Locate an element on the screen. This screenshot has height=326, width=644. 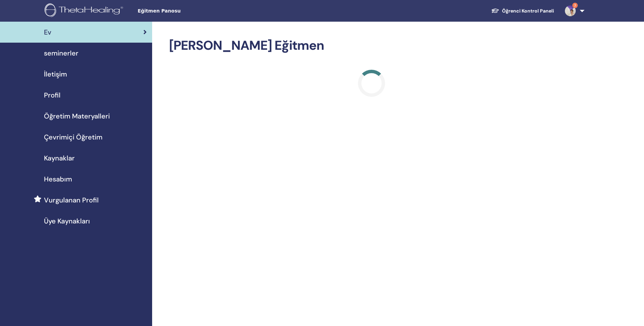
span: Çevrimiçi Öğretim is located at coordinates (73, 137).